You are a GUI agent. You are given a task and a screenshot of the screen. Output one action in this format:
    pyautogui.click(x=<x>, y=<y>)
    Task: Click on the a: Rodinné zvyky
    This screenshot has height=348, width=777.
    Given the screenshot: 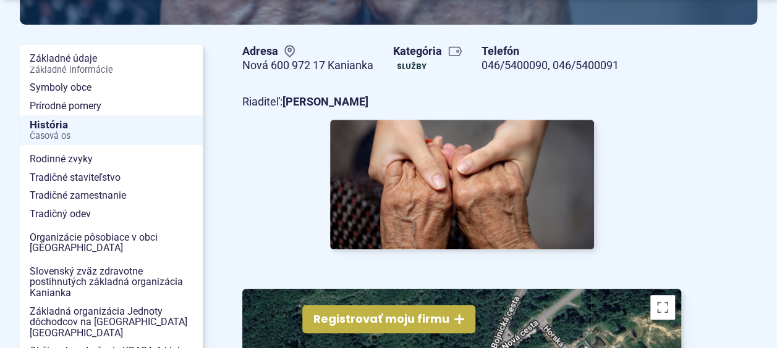 What is the action you would take?
    pyautogui.click(x=111, y=159)
    